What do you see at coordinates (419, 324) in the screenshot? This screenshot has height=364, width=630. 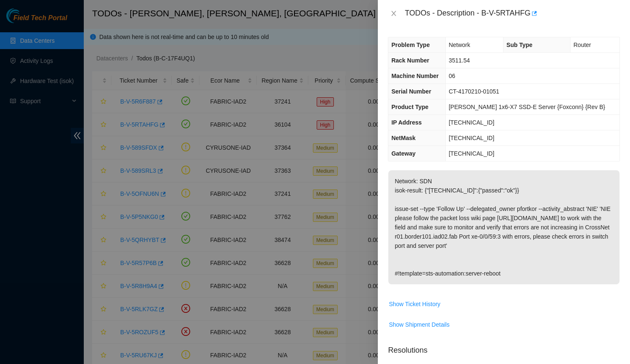 I see `span: Show Shipment Details` at bounding box center [419, 324].